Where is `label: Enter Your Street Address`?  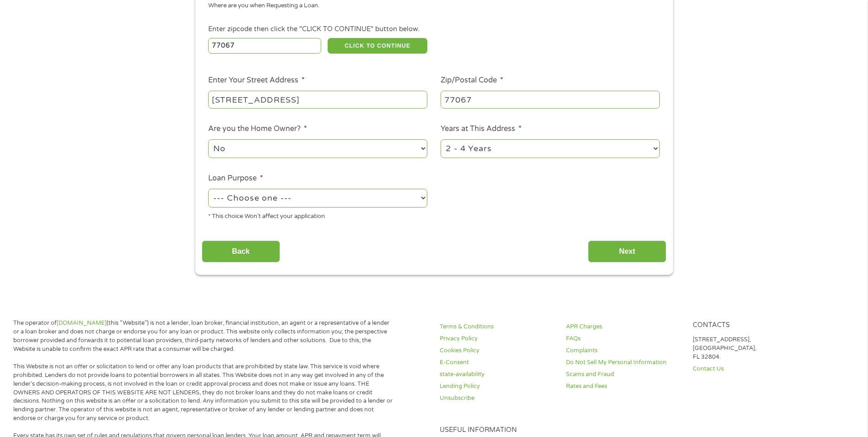
label: Enter Your Street Address is located at coordinates (256, 80).